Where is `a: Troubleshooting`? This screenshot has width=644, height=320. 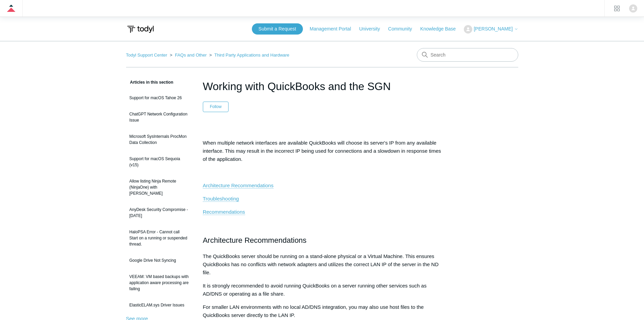
a: Troubleshooting is located at coordinates (221, 198).